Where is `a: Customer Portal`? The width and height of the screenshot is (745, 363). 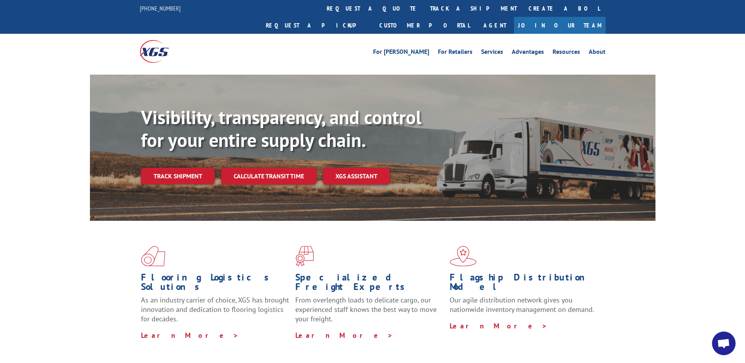
a: Customer Portal is located at coordinates (425, 25).